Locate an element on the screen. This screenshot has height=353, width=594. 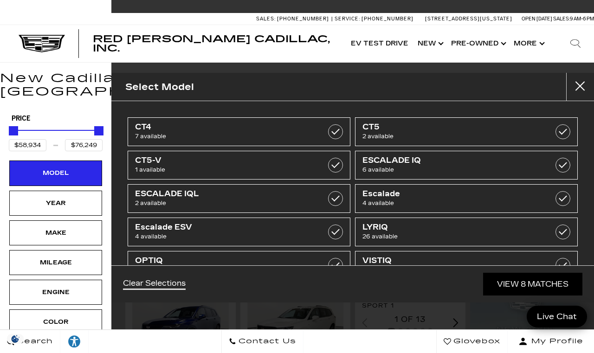
a: CT47 available is located at coordinates (239, 132).